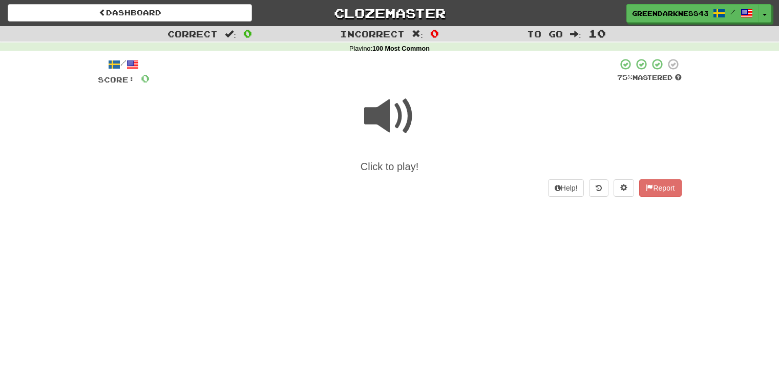 The height and width of the screenshot is (374, 779). What do you see at coordinates (660, 188) in the screenshot?
I see `button: Report` at bounding box center [660, 188].